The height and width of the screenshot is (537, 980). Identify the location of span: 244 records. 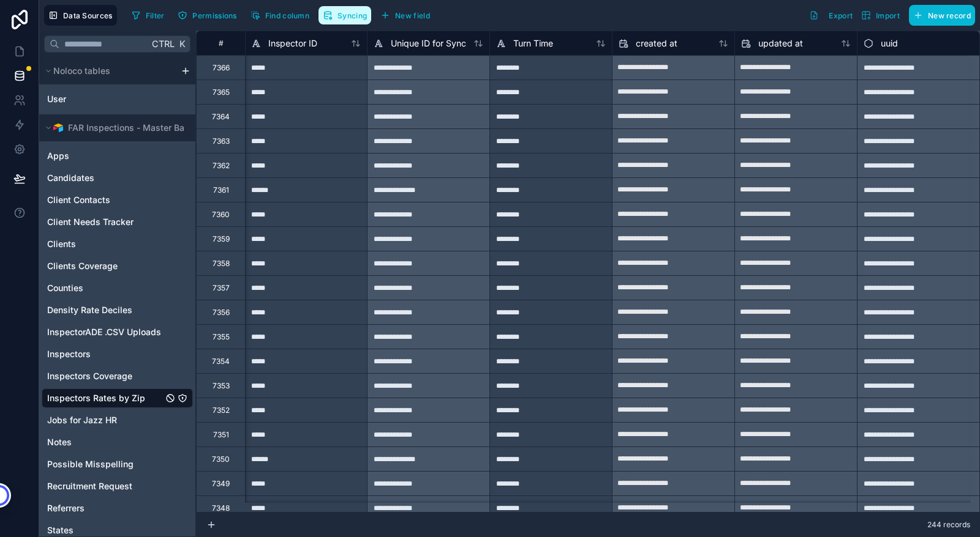
(949, 525).